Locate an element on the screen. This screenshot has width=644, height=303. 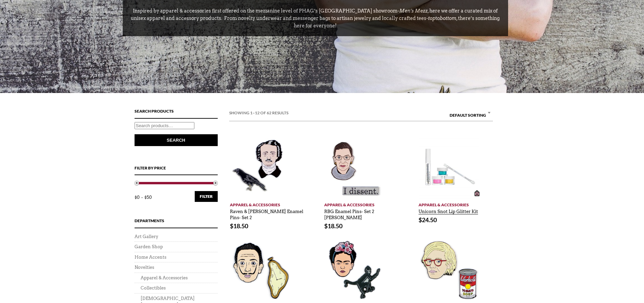
em: Men’s Mezz is located at coordinates (414, 11).